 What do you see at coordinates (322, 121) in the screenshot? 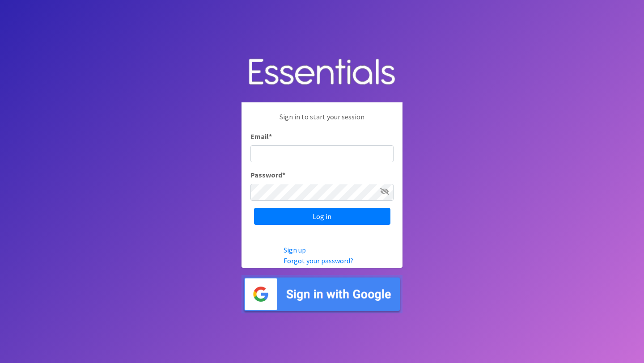
I see `p: Sign in to start your session` at bounding box center [322, 121].